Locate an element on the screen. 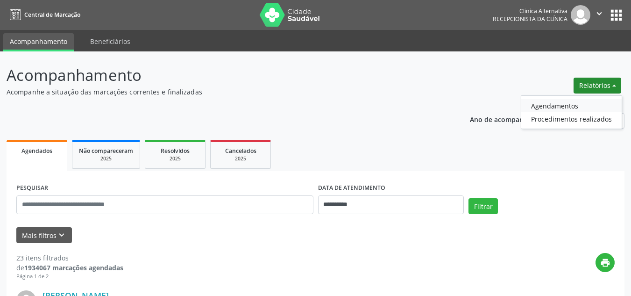 The height and width of the screenshot is (296, 631). p: Acompanhamento is located at coordinates (223, 75).